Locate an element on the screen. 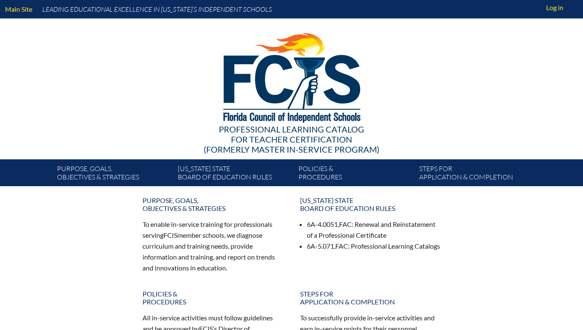  li: 6A-5.071, : Professional Learning Catalogs is located at coordinates (374, 246).